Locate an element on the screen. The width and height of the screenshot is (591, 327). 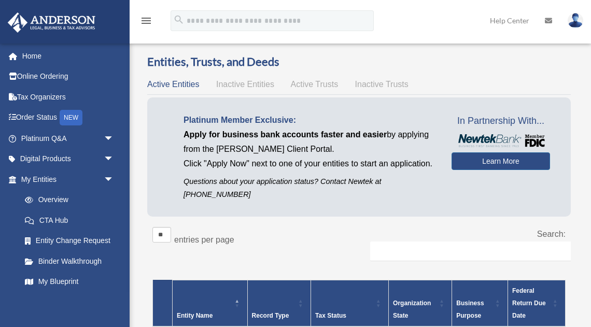
label: Search: is located at coordinates (551, 234).